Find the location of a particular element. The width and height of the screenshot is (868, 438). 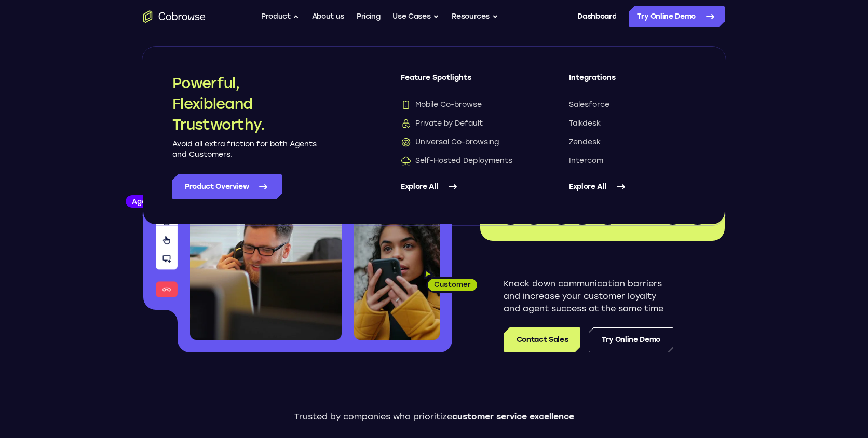

a: Private by DefaultPrivate by Default is located at coordinates (464, 124).